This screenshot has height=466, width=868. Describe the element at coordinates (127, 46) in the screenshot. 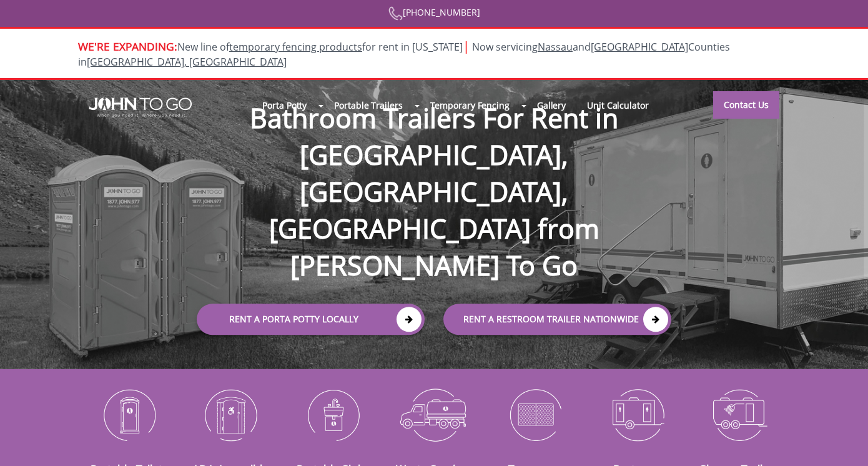

I see `span: WE'RE EXPANDING:` at that location.